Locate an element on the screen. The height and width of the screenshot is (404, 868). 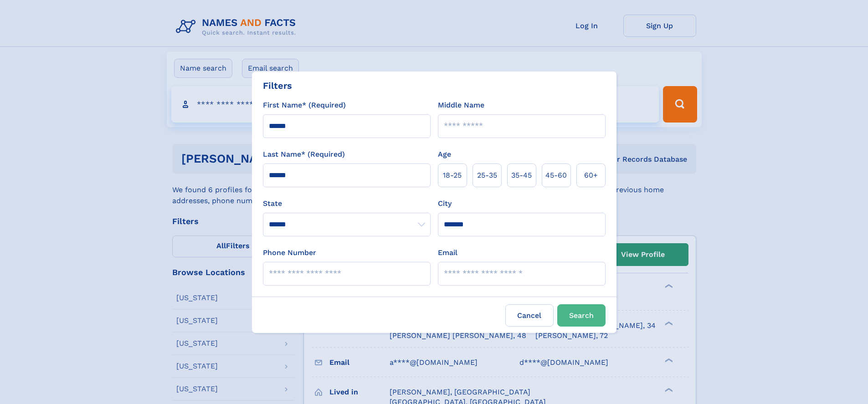
span: 25‑35 is located at coordinates (487, 175).